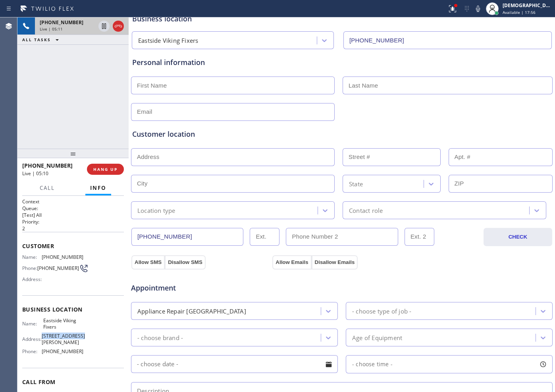 The height and width of the screenshot is (392, 555). I want to click on button: HANG UP, so click(105, 169).